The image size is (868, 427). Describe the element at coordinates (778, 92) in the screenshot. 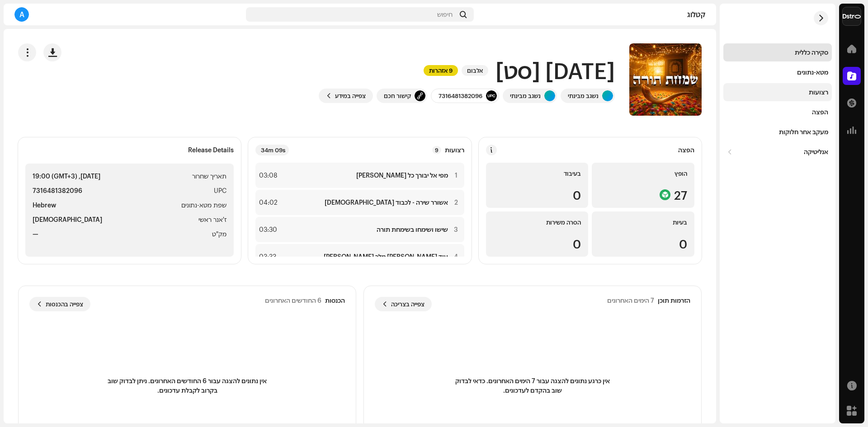

I see `re-m-nav-item: רצועות` at that location.